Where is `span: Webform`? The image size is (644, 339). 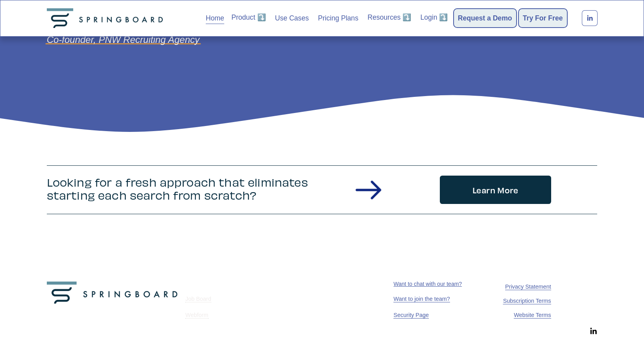
span: Webform is located at coordinates (197, 315).